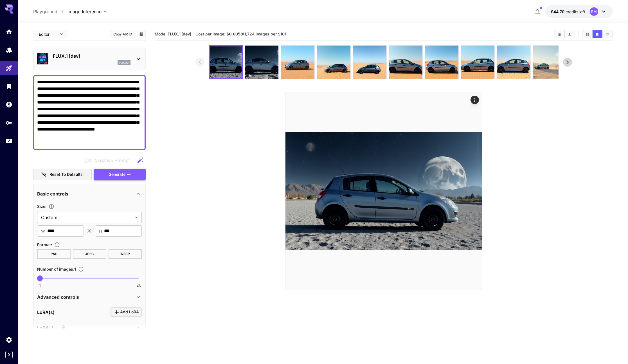 This screenshot has height=364, width=628. Describe the element at coordinates (139, 285) in the screenshot. I see `span: 20` at that location.